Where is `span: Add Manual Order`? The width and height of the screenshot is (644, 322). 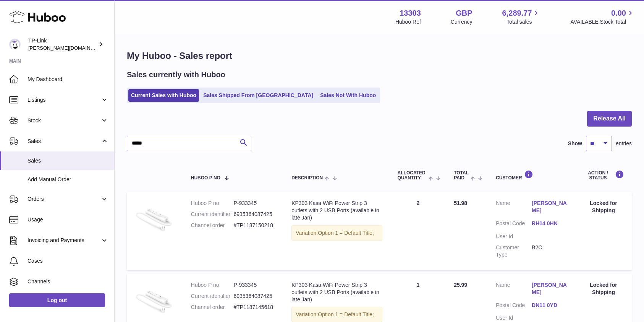 span: Add Manual Order is located at coordinates (68, 179).